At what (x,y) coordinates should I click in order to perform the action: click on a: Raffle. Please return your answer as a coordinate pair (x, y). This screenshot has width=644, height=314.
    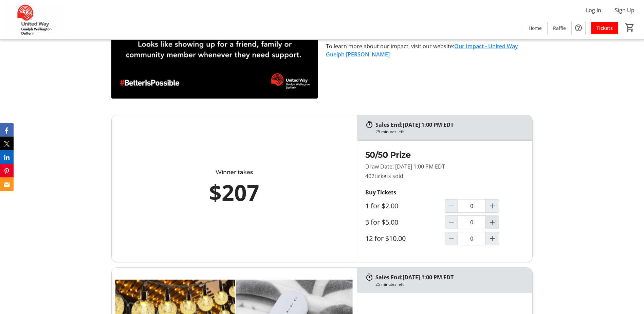
    Looking at the image, I should click on (560, 28).